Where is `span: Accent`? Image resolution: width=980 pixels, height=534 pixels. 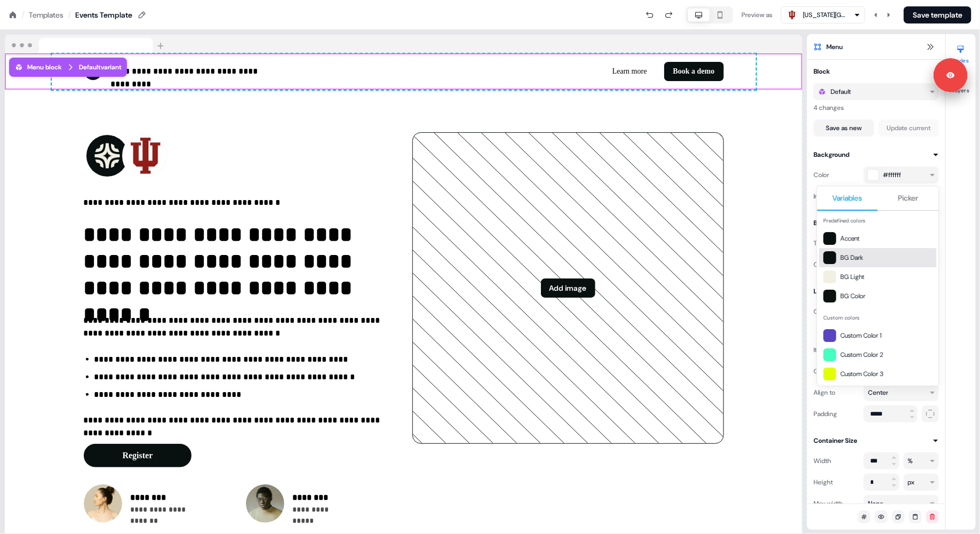
span: Accent is located at coordinates (887, 238).